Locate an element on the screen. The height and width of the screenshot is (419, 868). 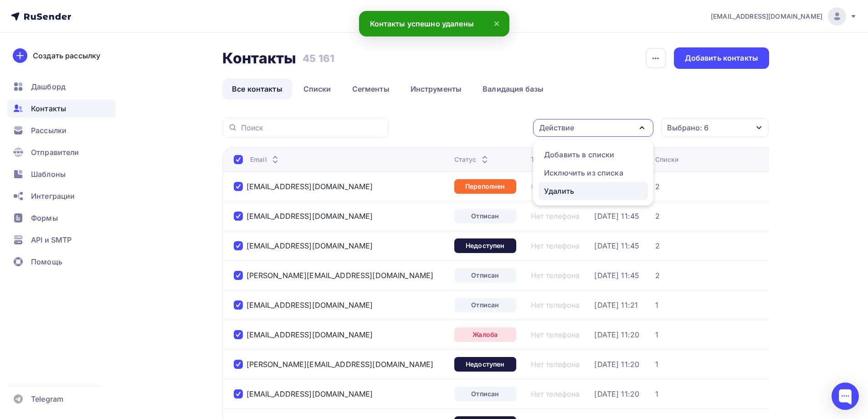
a: Жалоба is located at coordinates (485, 335).